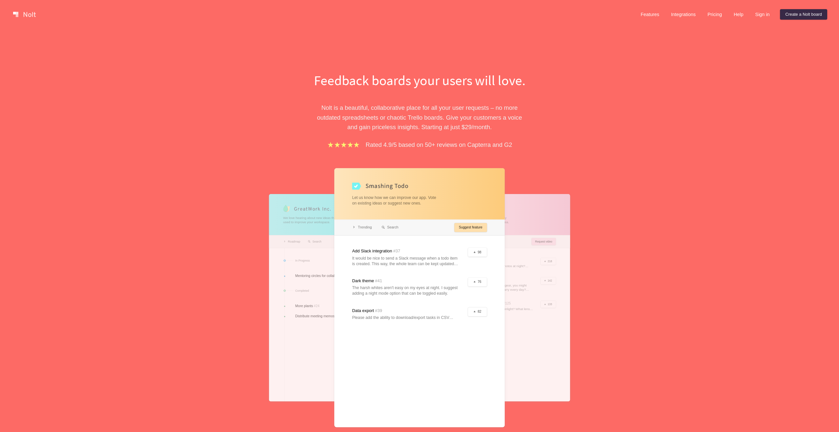 This screenshot has height=432, width=839. Describe the element at coordinates (803, 14) in the screenshot. I see `a: Create a Nolt board` at that location.